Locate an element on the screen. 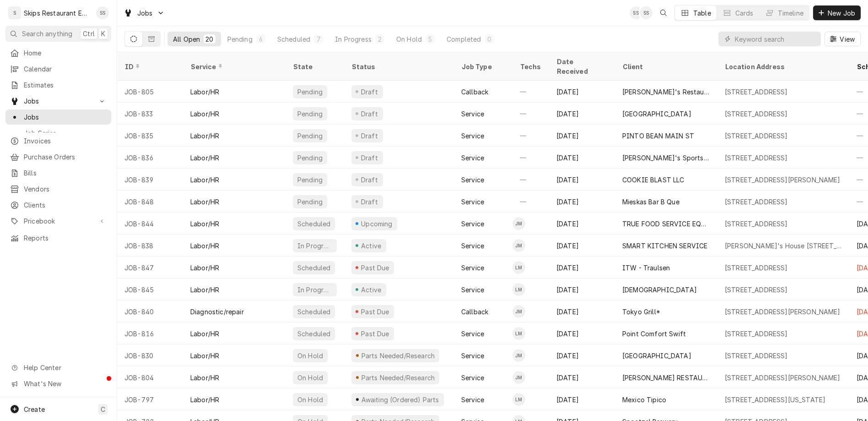 The height and width of the screenshot is (421, 868). a: Bills is located at coordinates (58, 173).